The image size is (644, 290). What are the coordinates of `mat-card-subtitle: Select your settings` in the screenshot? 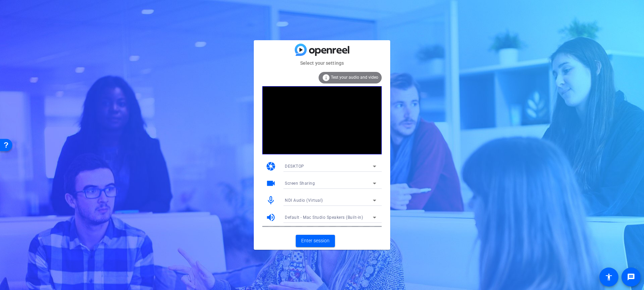 It's located at (322, 63).